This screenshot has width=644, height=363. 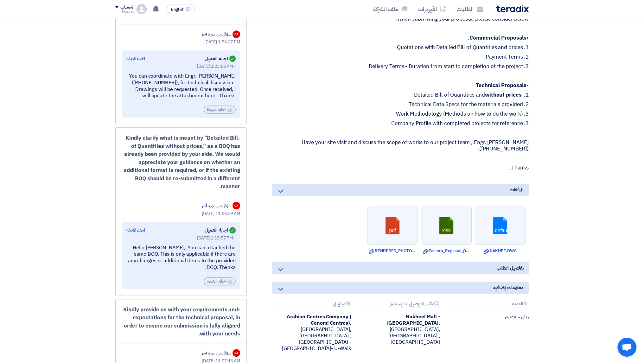 What do you see at coordinates (125, 11) in the screenshot?
I see `div: Moayad` at bounding box center [125, 11].